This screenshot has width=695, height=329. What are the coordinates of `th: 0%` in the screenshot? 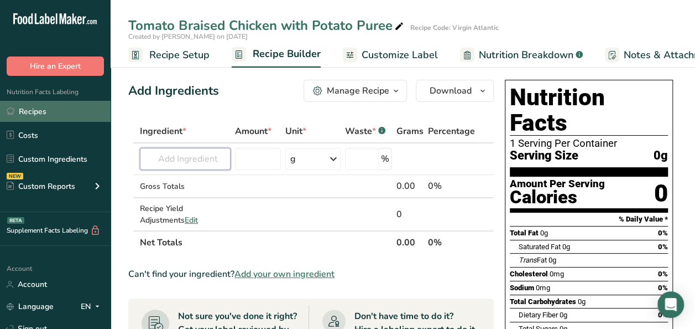 It's located at (451, 242).